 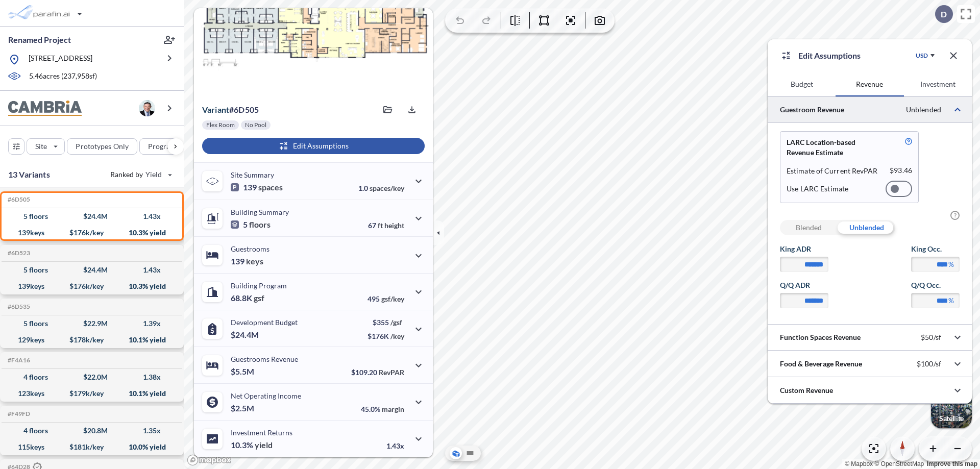 I want to click on p: Program, so click(x=163, y=147).